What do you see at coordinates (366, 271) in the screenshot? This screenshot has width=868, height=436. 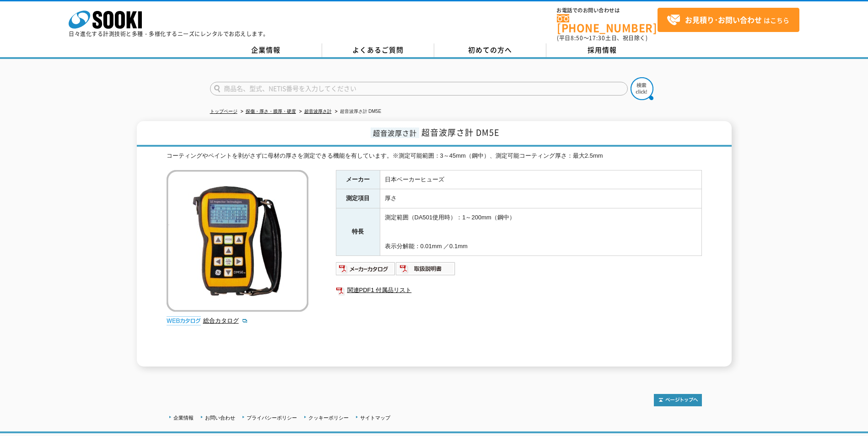 I see `a: メーカーカタログ` at bounding box center [366, 271].